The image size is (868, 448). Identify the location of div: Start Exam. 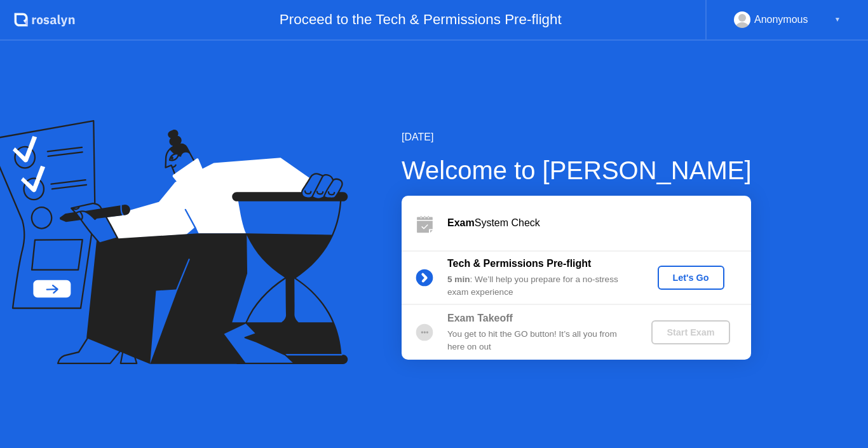
(691, 332).